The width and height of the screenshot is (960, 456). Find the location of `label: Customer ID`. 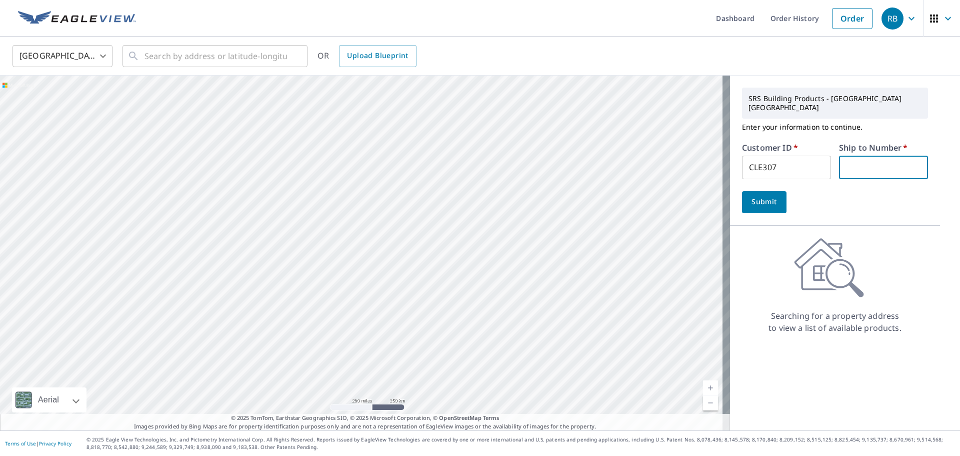

label: Customer ID is located at coordinates (770, 148).